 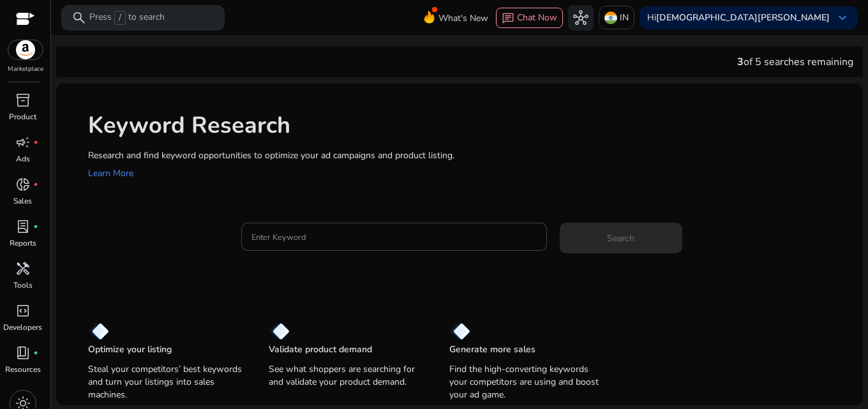 I want to click on p: Sales, so click(x=22, y=201).